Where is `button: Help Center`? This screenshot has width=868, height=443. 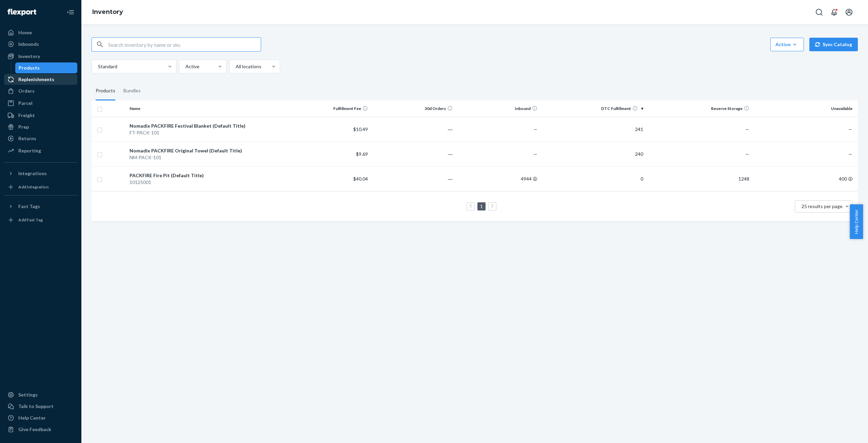
button: Help Center is located at coordinates (856, 222).